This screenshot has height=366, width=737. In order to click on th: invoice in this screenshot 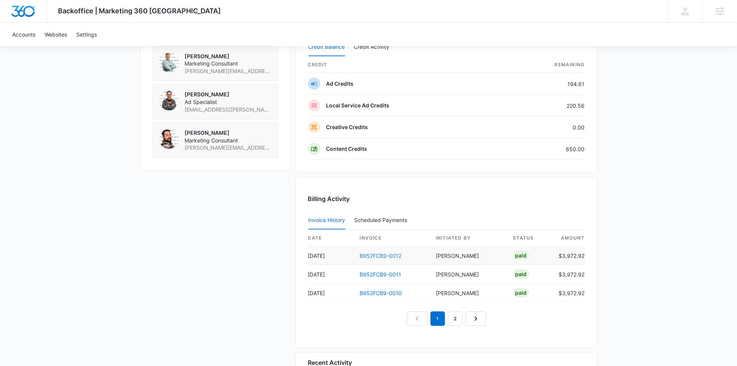, I will do `click(392, 238)`.